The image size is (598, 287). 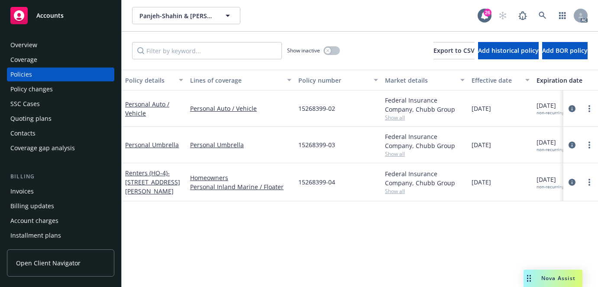 I want to click on a: Search, so click(x=542, y=16).